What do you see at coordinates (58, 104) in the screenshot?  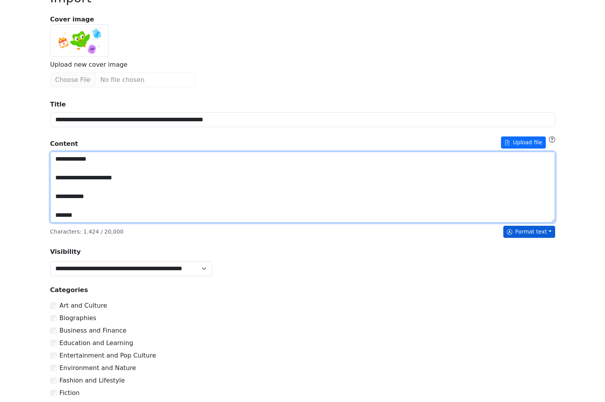 I see `strong: Title` at bounding box center [58, 104].